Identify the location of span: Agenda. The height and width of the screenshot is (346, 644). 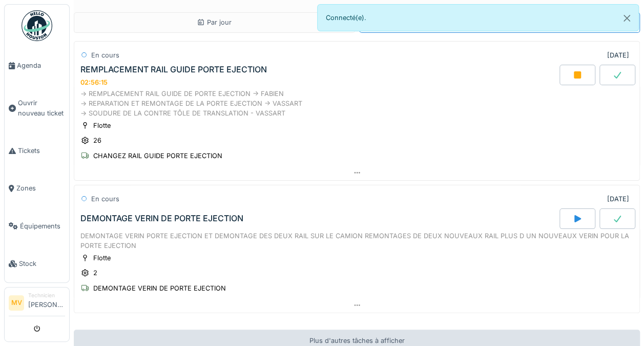
(41, 65).